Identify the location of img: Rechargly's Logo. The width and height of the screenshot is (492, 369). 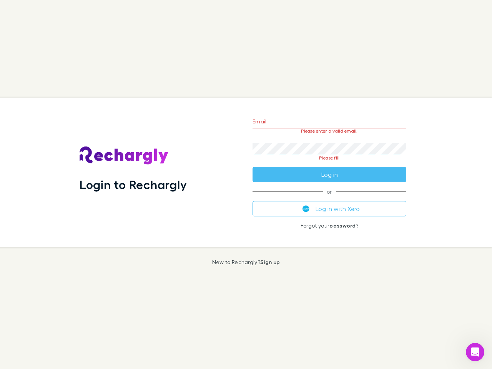
(124, 156).